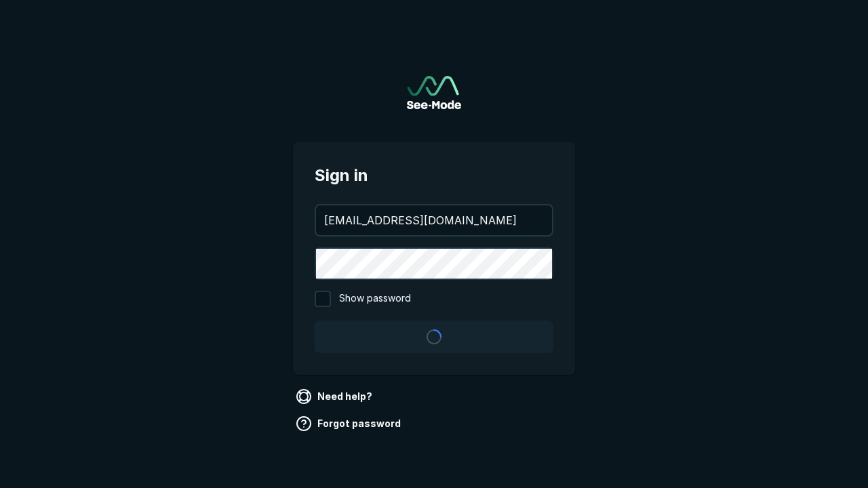  I want to click on img: See-Mode Logo, so click(434, 92).